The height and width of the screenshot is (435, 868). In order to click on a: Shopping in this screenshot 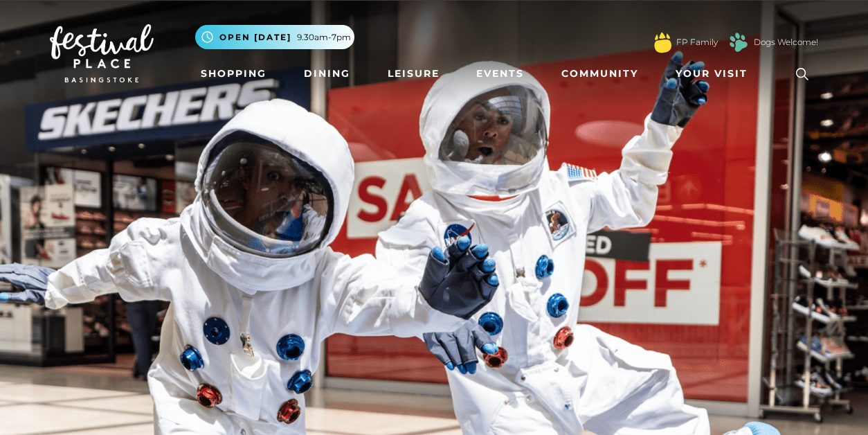, I will do `click(233, 74)`.